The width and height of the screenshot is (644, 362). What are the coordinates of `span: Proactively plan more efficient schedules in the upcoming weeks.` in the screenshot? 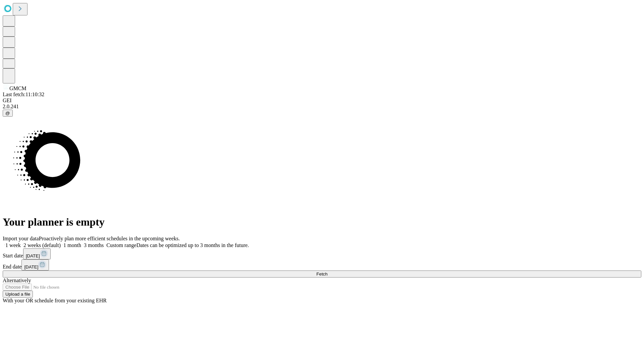 It's located at (109, 238).